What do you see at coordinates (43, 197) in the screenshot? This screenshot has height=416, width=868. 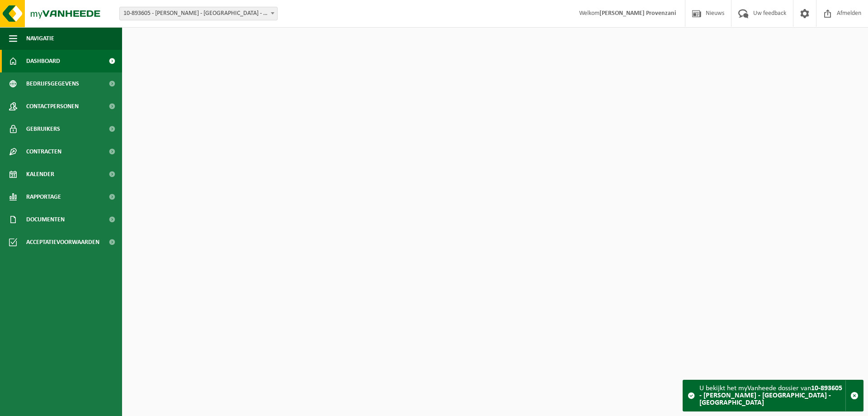 I see `span: Rapportage` at bounding box center [43, 197].